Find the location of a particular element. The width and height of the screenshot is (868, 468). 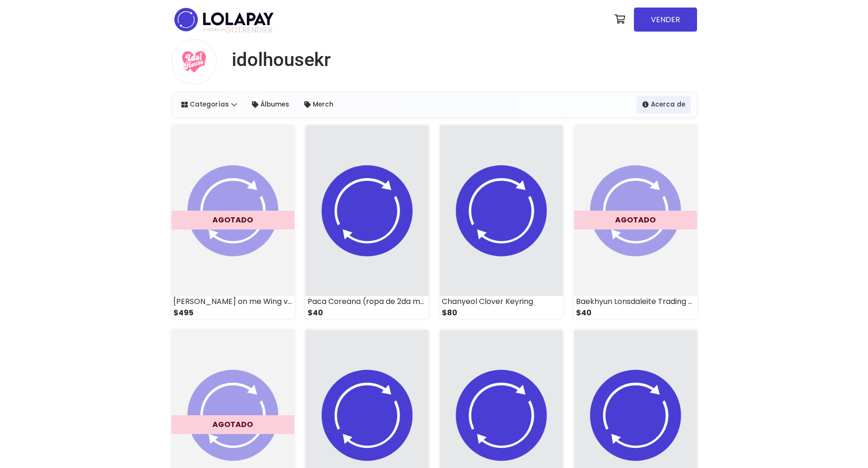

div: Chanyeol Clover Keyring is located at coordinates (502, 301).